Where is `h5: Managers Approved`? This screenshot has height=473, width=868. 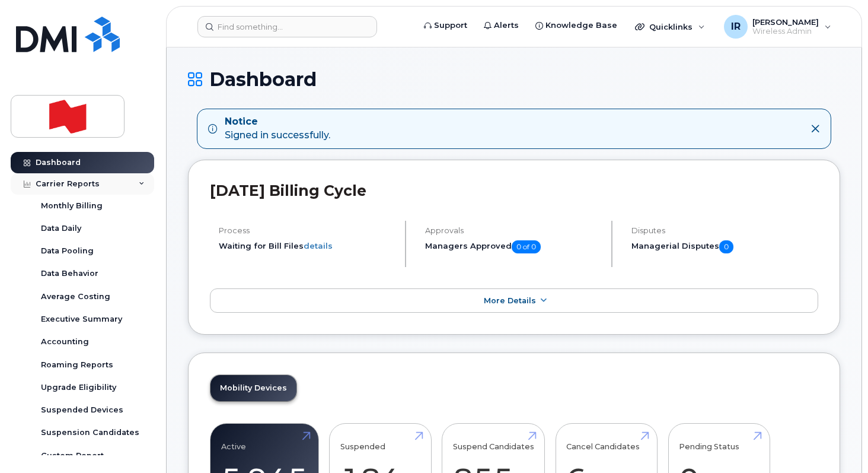
h5: Managers Approved is located at coordinates (513, 247).